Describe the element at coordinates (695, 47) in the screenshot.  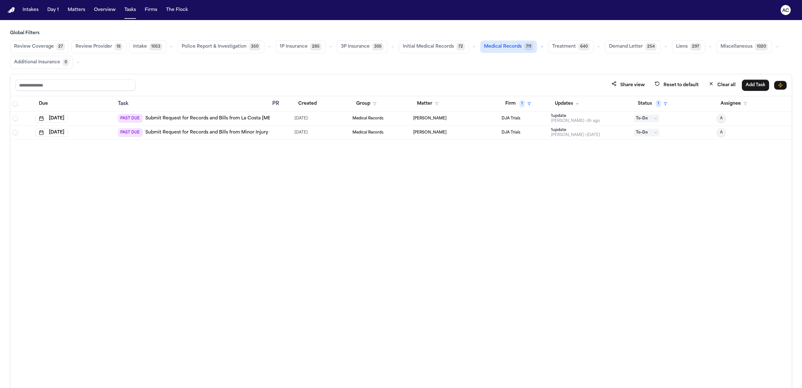
I see `span: 297` at that location.